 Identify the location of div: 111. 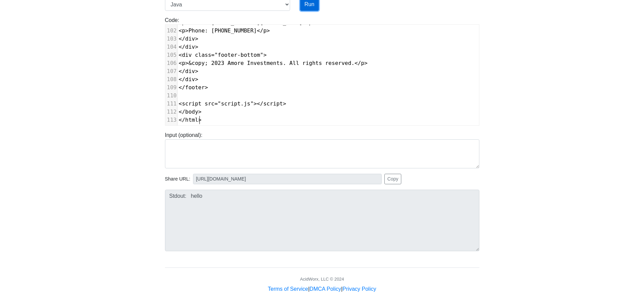
(171, 104).